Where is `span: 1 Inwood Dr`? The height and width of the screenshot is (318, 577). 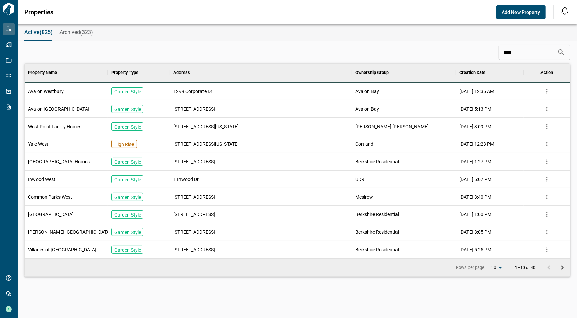 span: 1 Inwood Dr is located at coordinates (186, 179).